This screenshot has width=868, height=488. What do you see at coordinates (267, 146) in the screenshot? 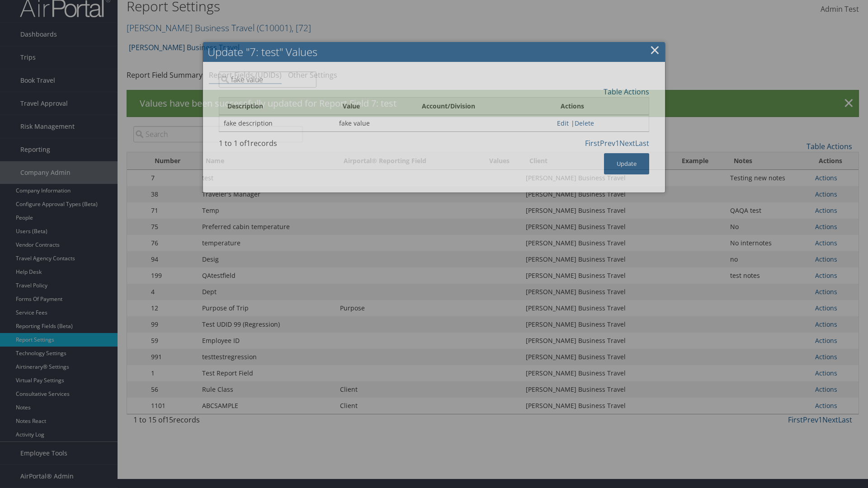
I see `div: 1 to 1 of records` at bounding box center [267, 146].